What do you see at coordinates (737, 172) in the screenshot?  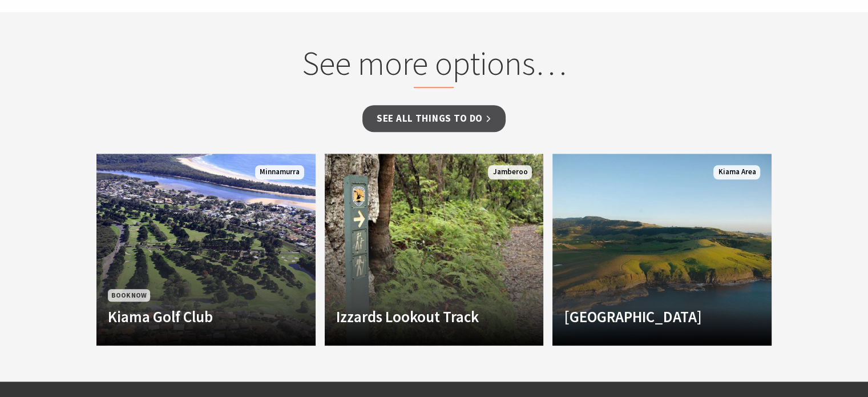 I see `span: Kiama Area` at bounding box center [737, 172].